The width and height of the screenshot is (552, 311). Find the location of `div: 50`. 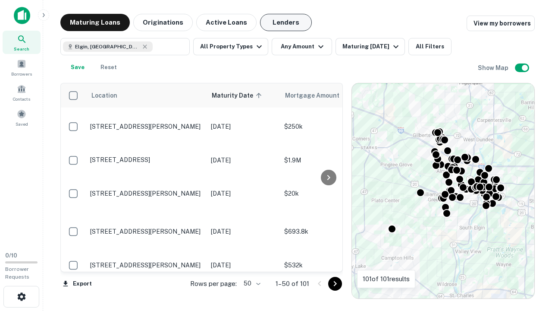

div: 50 is located at coordinates (251, 283).